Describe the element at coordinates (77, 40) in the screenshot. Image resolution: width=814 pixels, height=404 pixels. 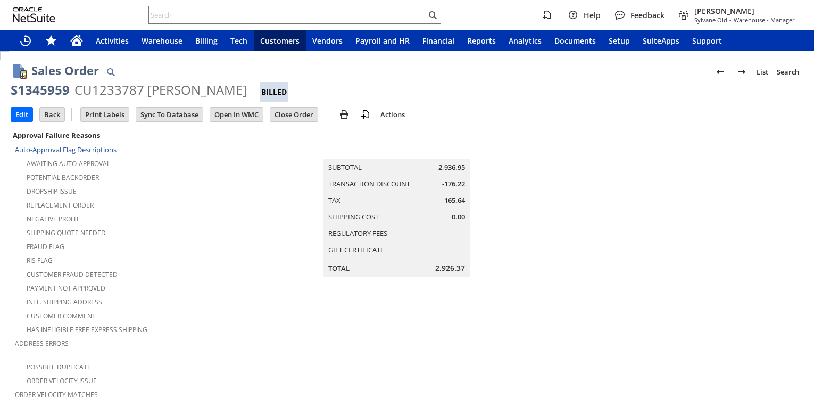
I see `a: Home` at that location.